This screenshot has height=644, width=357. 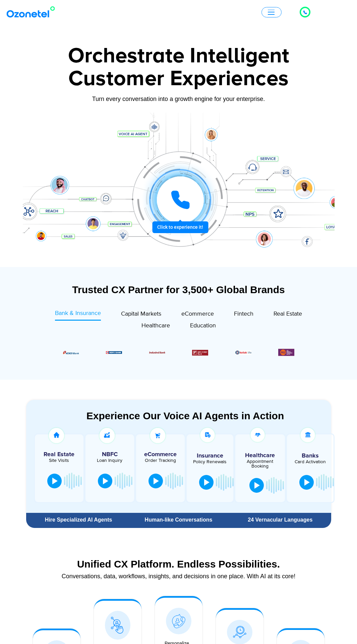 I want to click on span: Capital Markets, so click(x=141, y=314).